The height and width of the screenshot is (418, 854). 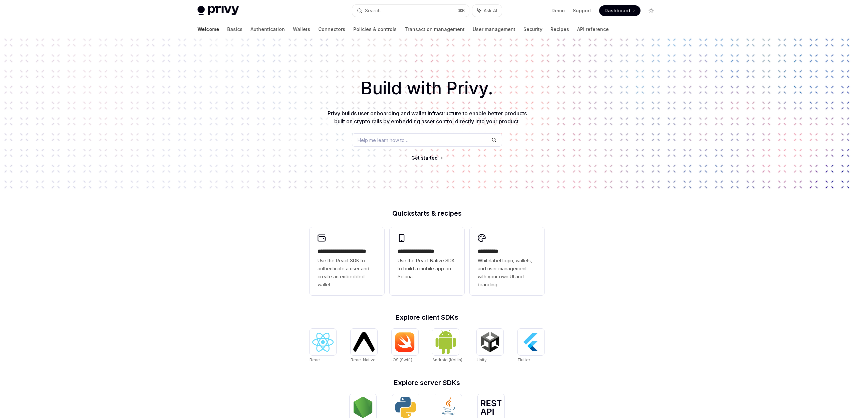 What do you see at coordinates (559, 29) in the screenshot?
I see `a: Recipes` at bounding box center [559, 29].